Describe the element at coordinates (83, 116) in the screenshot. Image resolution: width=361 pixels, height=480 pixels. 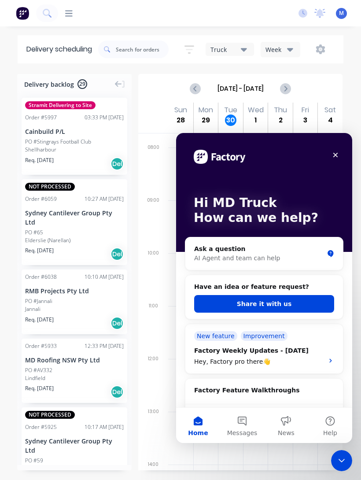
I see `div: Ask a question` at that location.